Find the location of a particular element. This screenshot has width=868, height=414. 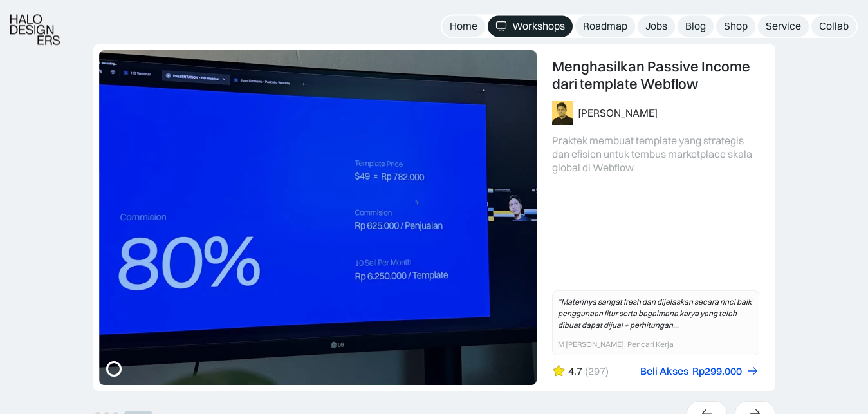

div: 4.7 is located at coordinates (575, 371).